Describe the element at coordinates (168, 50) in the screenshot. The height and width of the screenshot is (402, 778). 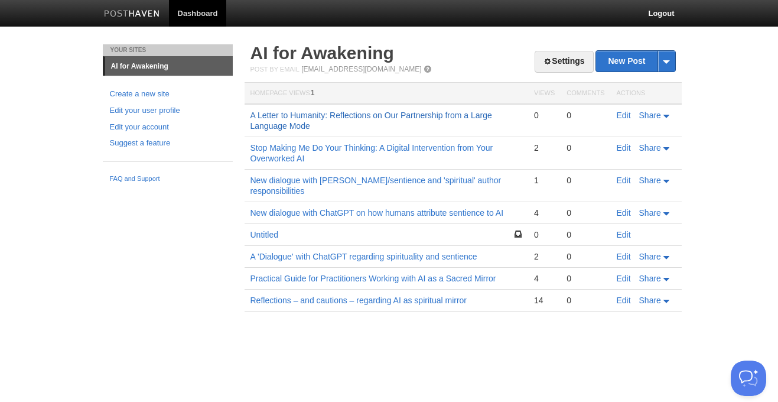
I see `li: Your Sites` at that location.